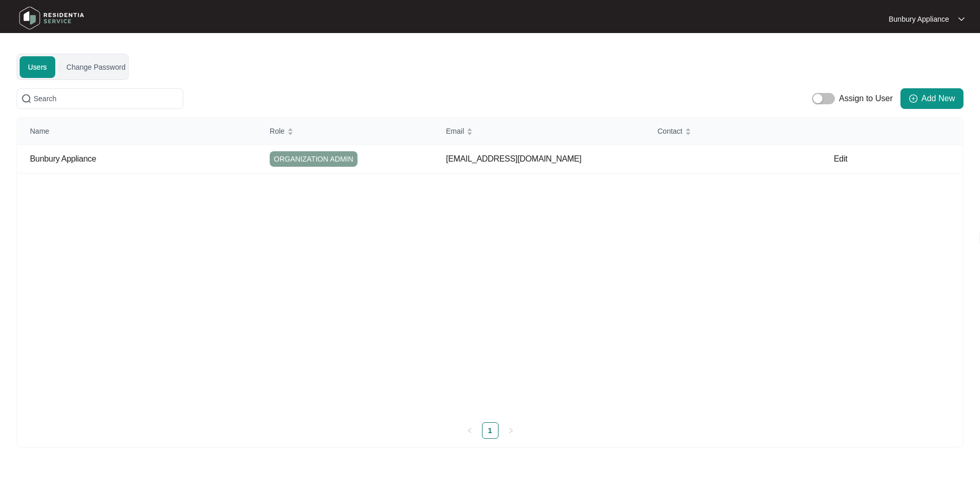  What do you see at coordinates (52, 18) in the screenshot?
I see `img: residentia service logo` at bounding box center [52, 18].